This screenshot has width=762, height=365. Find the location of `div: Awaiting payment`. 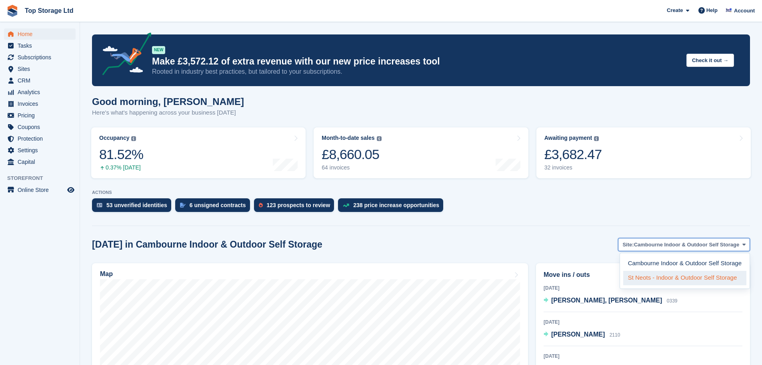

div: Awaiting payment is located at coordinates (569, 138).